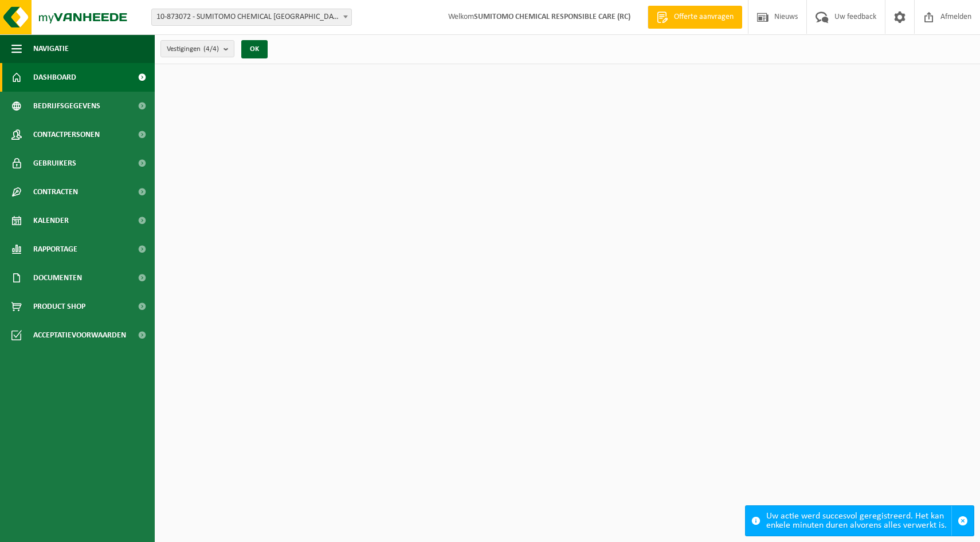 The image size is (980, 542). I want to click on span: Dashboard, so click(55, 77).